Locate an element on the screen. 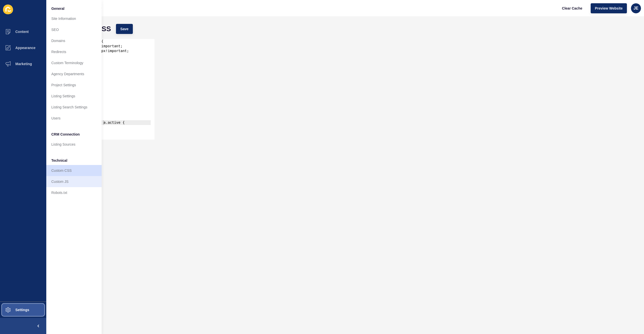 The height and width of the screenshot is (334, 644). button: Preview Website is located at coordinates (609, 9).